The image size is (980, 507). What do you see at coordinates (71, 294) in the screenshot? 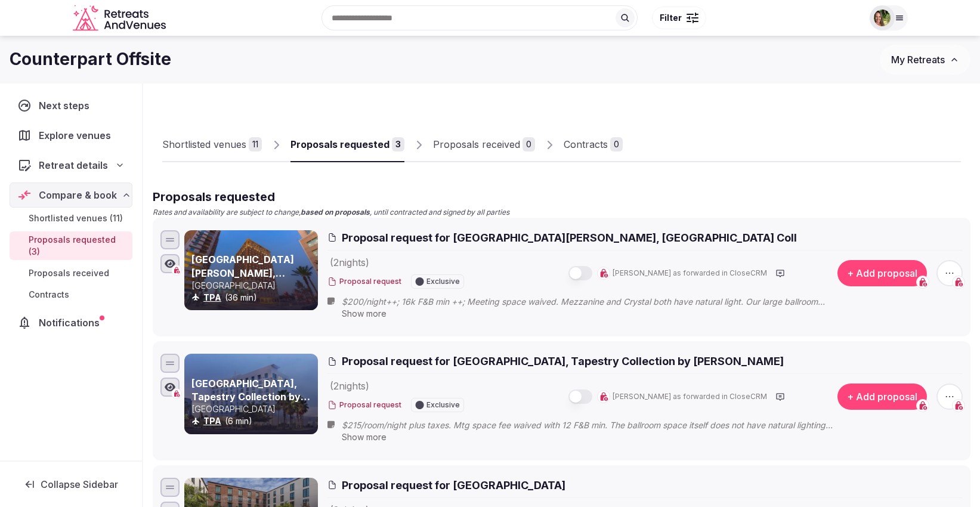
I see `a: Contracts` at bounding box center [71, 294].